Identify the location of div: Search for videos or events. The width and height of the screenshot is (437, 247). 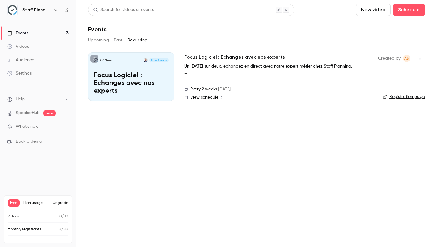
(124, 10).